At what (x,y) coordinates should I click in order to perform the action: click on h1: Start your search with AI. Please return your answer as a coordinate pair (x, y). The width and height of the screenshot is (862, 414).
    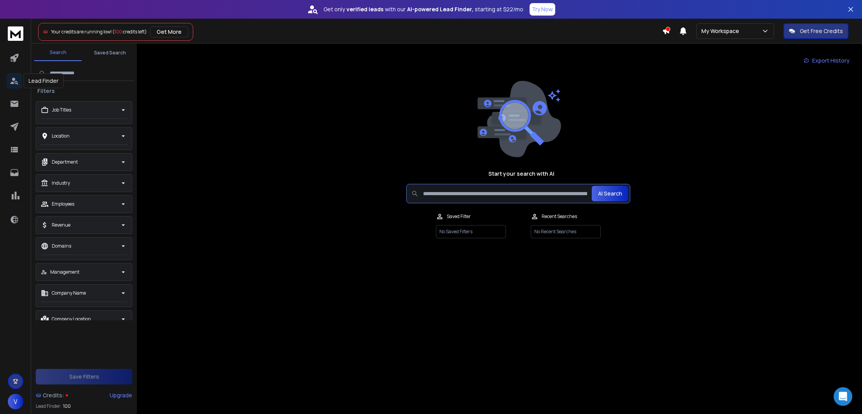
    Looking at the image, I should click on (521, 174).